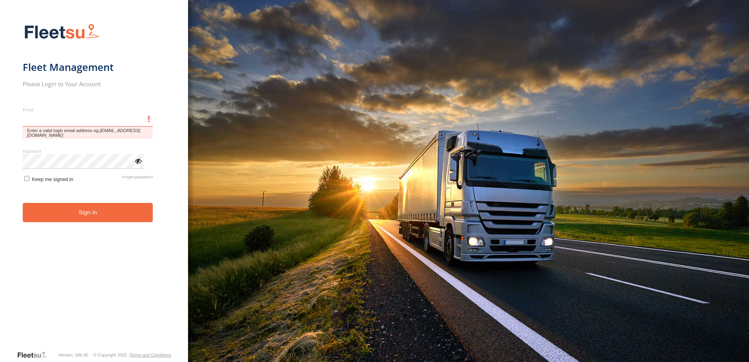 The height and width of the screenshot is (362, 749). What do you see at coordinates (62, 32) in the screenshot?
I see `img: Fleetsu` at bounding box center [62, 32].